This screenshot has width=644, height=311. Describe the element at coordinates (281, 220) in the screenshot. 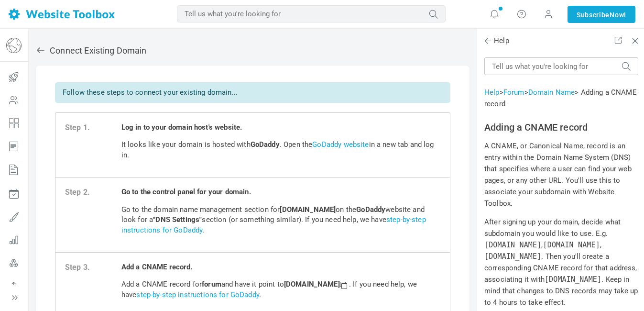

I see `p: Go to the domain name management section for on the website and look for a section (or something ...` at that location.